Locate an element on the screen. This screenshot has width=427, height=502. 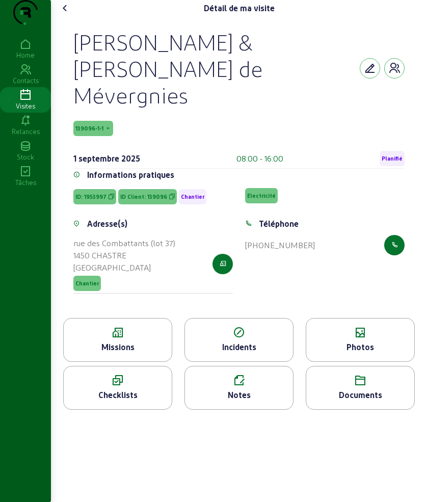
div: Notes is located at coordinates (239, 395).